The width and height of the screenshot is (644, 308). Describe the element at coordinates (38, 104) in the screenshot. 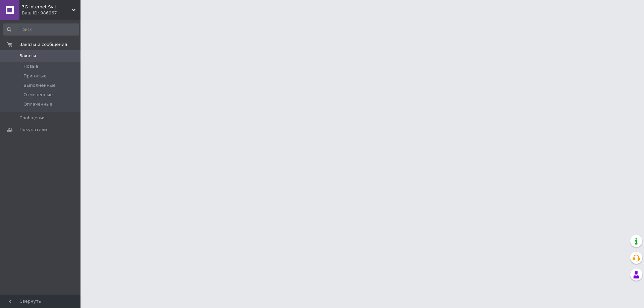

I see `span: Оплаченные` at that location.